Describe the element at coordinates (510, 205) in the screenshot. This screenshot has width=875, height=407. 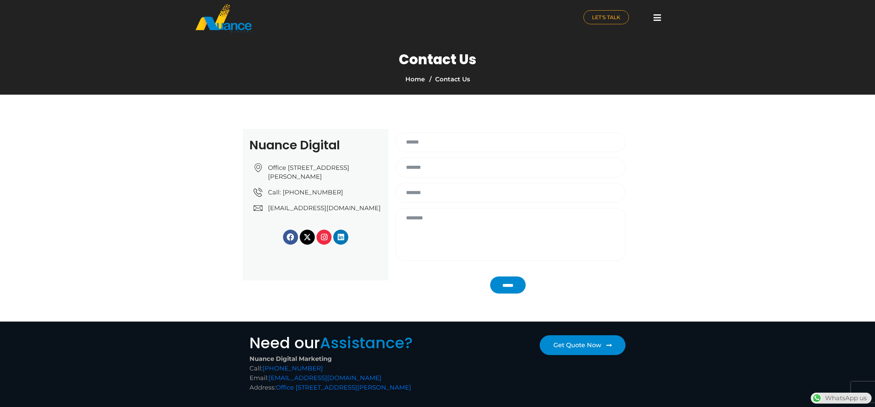
I see `form: Contact form` at that location.